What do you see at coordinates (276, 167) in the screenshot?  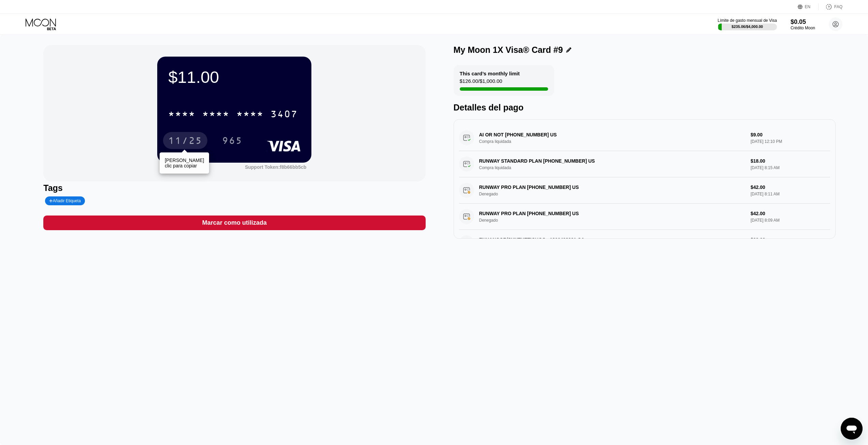 I see `div: Support Token:f8b66bb5cb` at bounding box center [276, 167].